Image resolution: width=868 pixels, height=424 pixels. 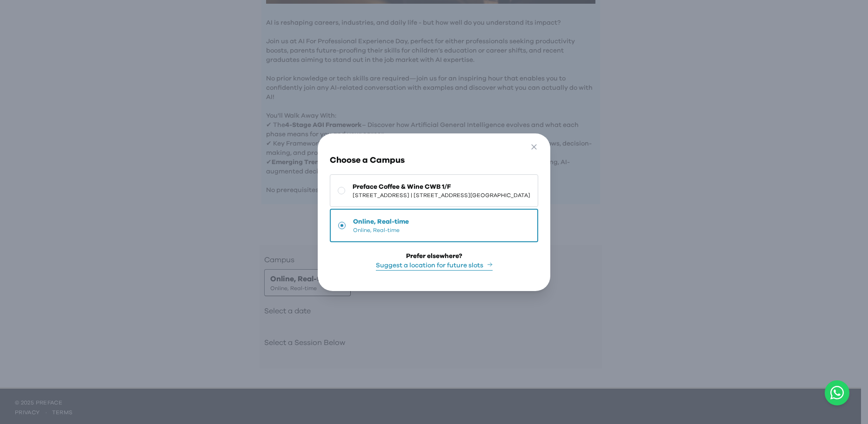 What do you see at coordinates (434, 226) in the screenshot?
I see `button: Online, Real-timeOnline, Real-time` at bounding box center [434, 226].